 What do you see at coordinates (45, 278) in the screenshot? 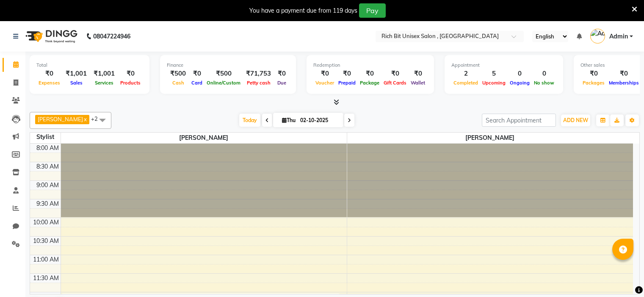
I see `div: 11:30 AM` at bounding box center [45, 278].